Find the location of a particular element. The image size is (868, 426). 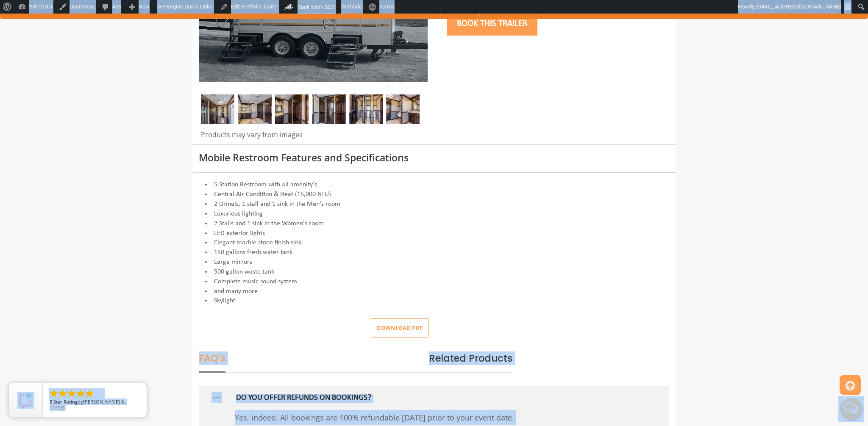

img: Review Rating is located at coordinates (26, 400).